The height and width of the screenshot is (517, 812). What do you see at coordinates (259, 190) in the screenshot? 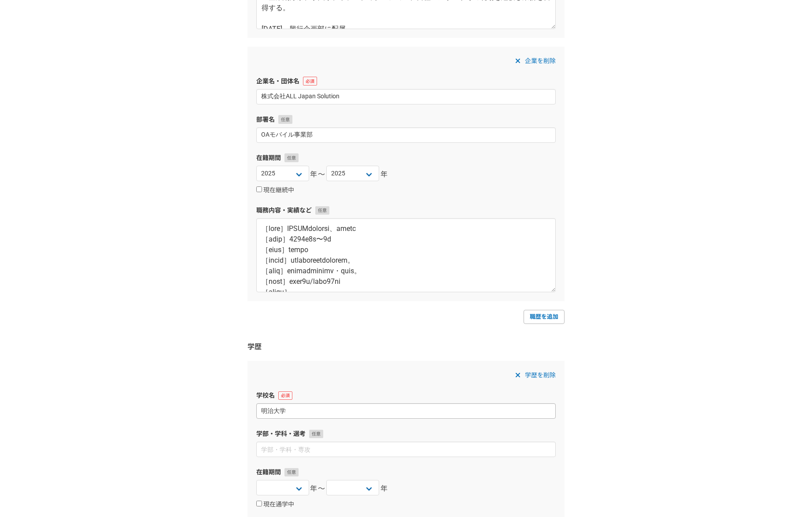
I see `input: 現在継続中` at bounding box center [259, 190].